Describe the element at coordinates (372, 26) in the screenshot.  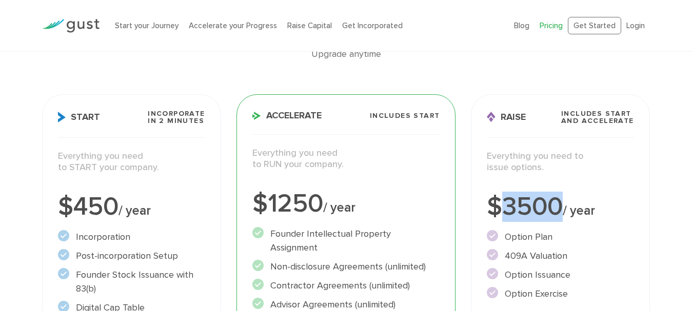
I see `a: Get Incorporated` at that location.